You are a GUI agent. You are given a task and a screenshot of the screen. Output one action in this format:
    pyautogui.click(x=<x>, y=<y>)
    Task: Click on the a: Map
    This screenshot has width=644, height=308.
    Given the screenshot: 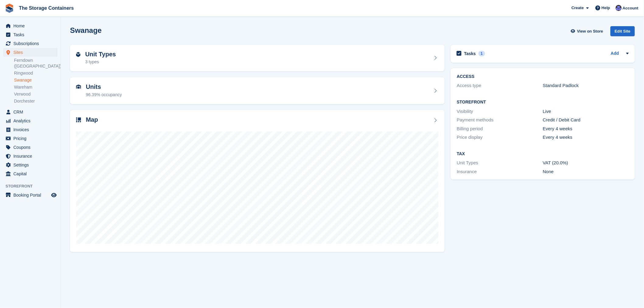 What is the action you would take?
    pyautogui.click(x=257, y=181)
    